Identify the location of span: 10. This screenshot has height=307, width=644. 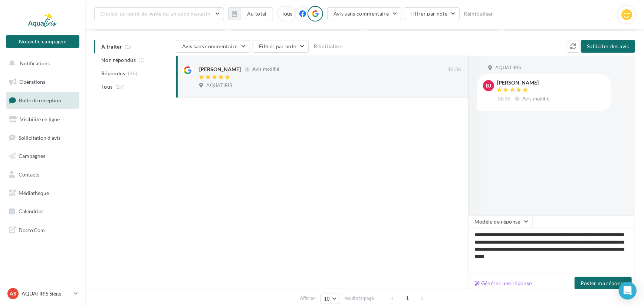
(327, 299).